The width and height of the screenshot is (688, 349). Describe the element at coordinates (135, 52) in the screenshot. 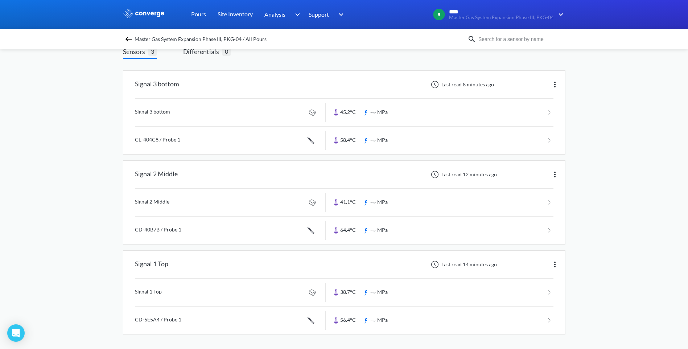

I see `span: Sensors` at that location.